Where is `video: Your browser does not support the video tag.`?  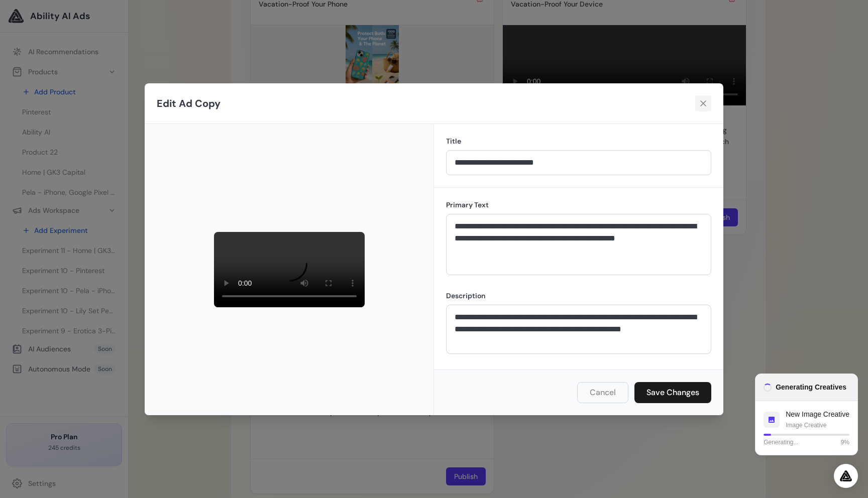
video: Your browser does not support the video tag. is located at coordinates (290, 270).